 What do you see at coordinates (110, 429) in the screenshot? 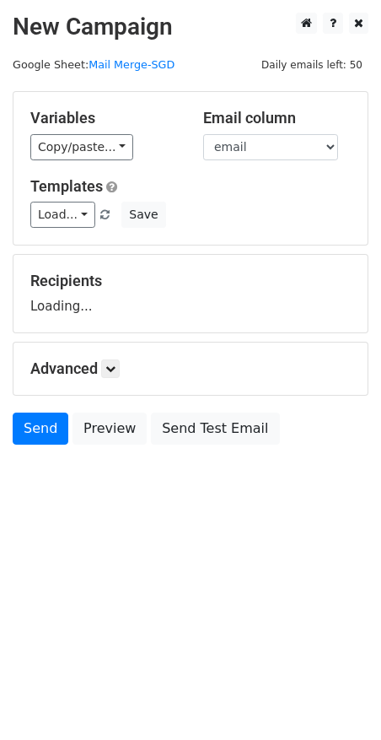
I see `a: Preview` at bounding box center [110, 429].